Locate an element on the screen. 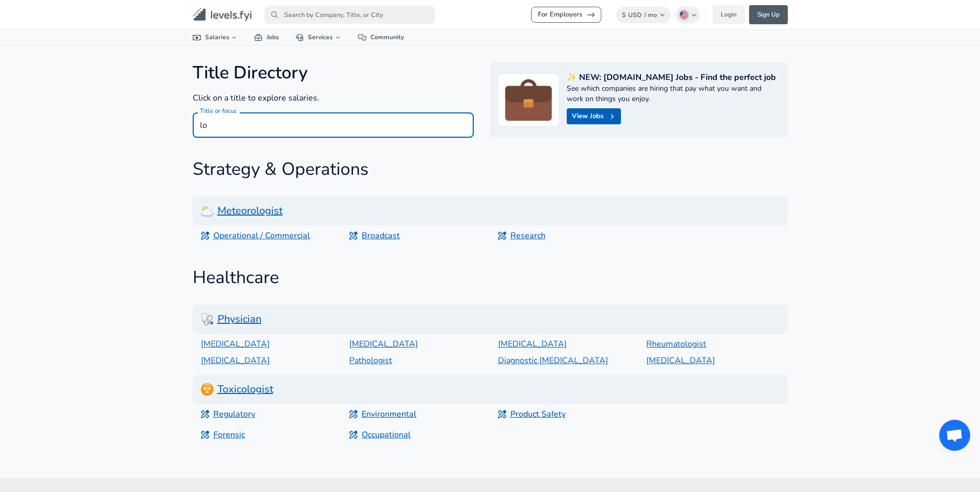 The width and height of the screenshot is (980, 492). a: Login is located at coordinates (728, 15).